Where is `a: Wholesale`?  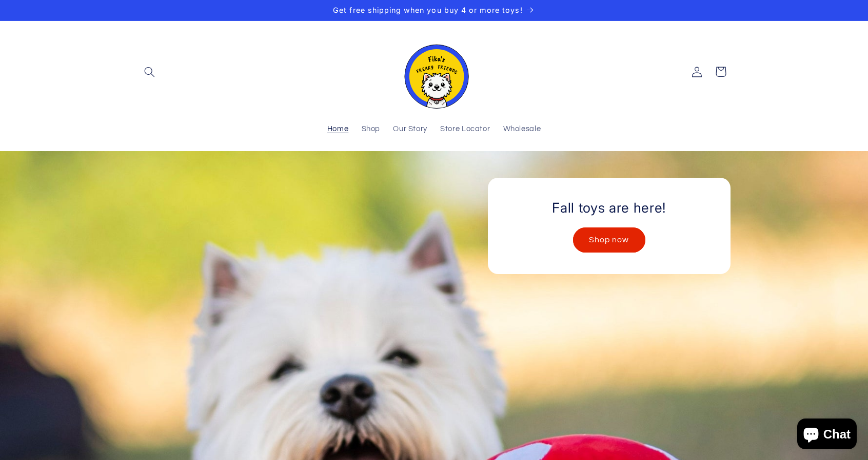
a: Wholesale is located at coordinates (522, 129).